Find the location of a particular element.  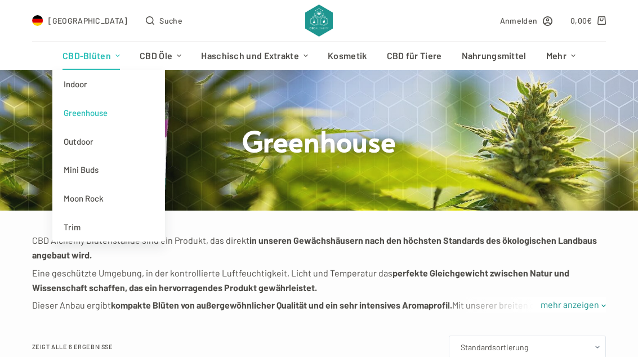

a: Greenhouse is located at coordinates (109, 113).